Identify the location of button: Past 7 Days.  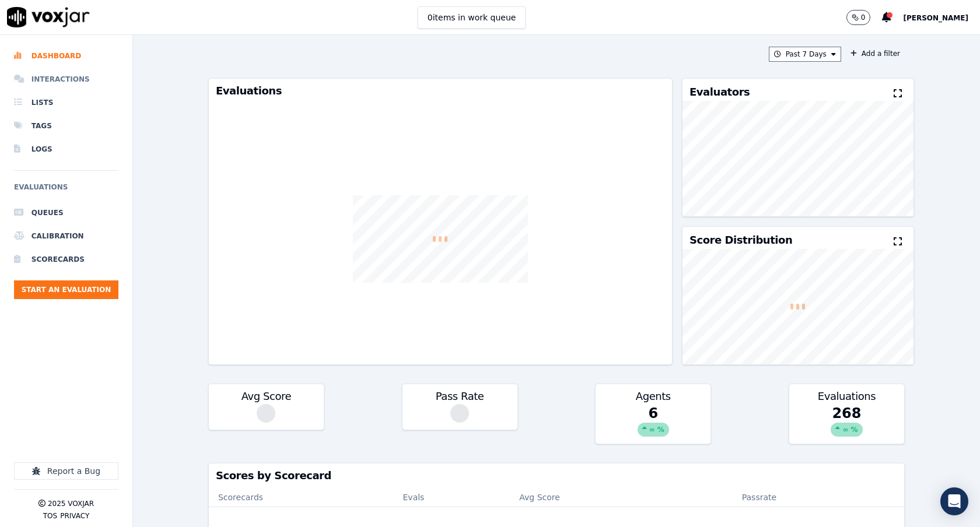
(805, 54).